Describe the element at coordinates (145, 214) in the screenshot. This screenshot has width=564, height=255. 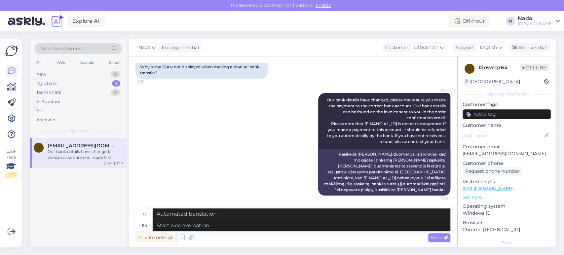
I see `div: lt` at that location.